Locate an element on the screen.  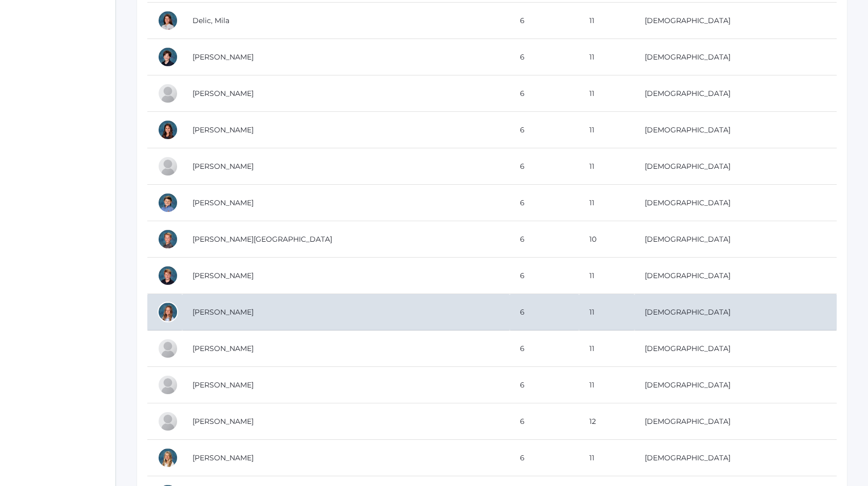
div: MJ Mendoza is located at coordinates (168, 385).